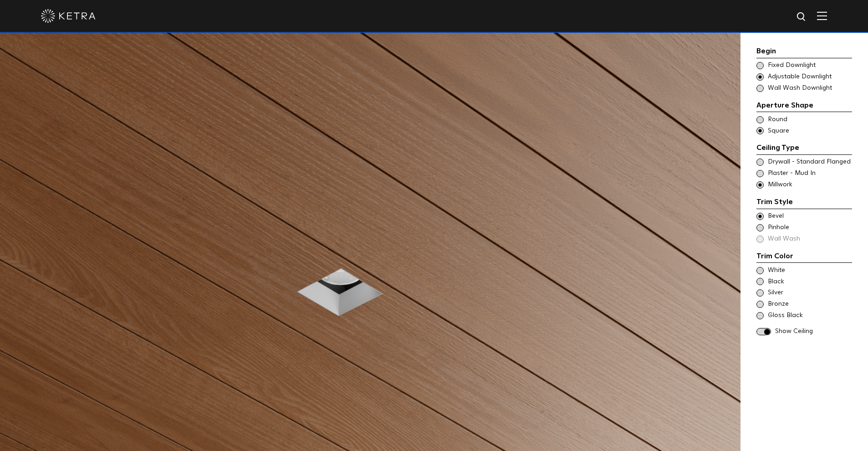  What do you see at coordinates (810, 304) in the screenshot?
I see `span: Bronze` at bounding box center [810, 304].